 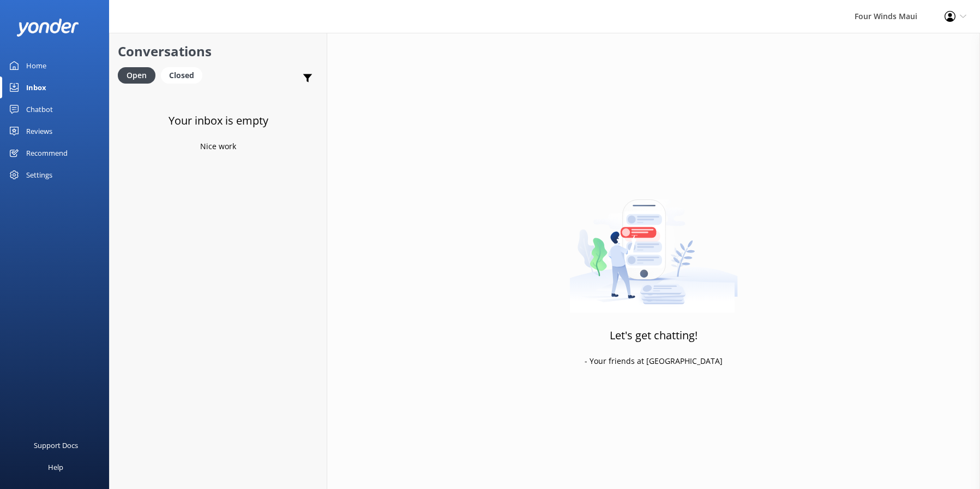 I want to click on div: Chatbot, so click(x=39, y=109).